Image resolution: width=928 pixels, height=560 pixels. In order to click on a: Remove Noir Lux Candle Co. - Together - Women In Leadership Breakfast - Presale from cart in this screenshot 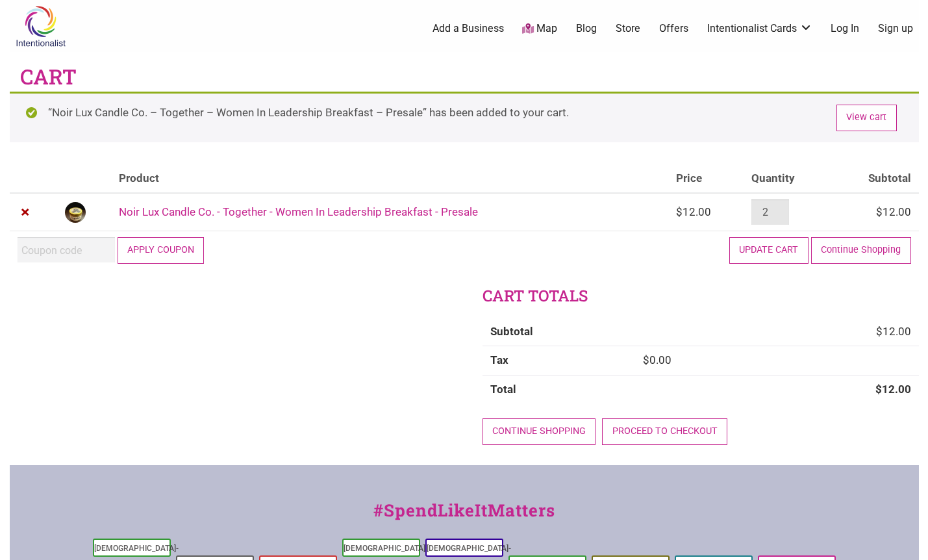, I will do `click(26, 212)`.